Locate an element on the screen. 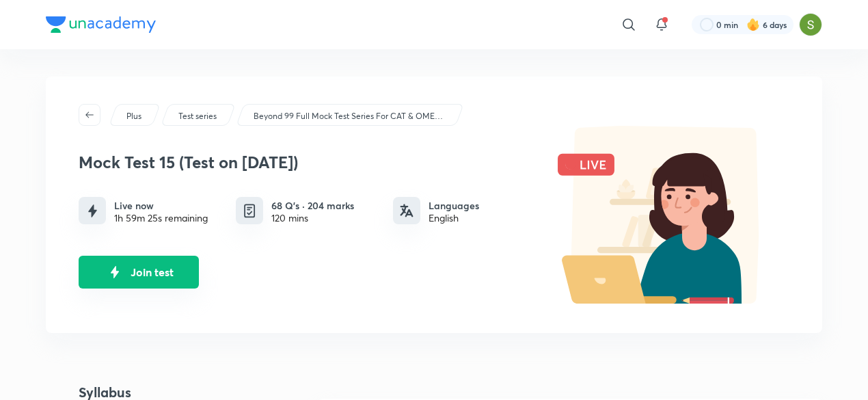 This screenshot has width=868, height=400. p: Test series is located at coordinates (198, 117).